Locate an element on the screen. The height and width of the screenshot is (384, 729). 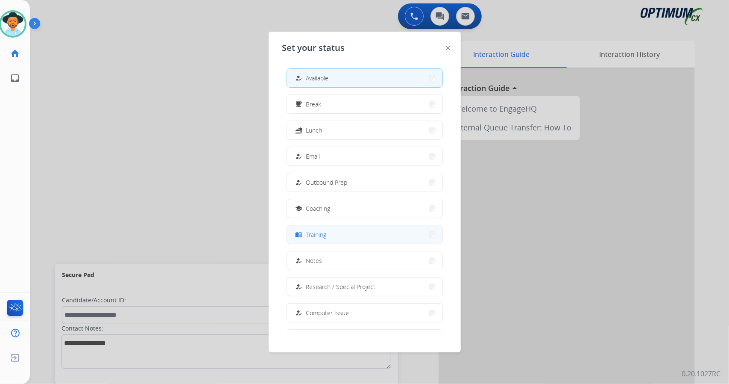
button: Break is located at coordinates (365, 104).